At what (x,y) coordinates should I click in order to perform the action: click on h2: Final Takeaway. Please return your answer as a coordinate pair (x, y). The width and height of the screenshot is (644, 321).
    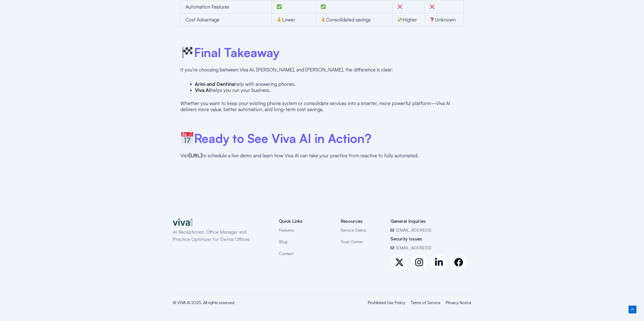
    Looking at the image, I should click on (322, 53).